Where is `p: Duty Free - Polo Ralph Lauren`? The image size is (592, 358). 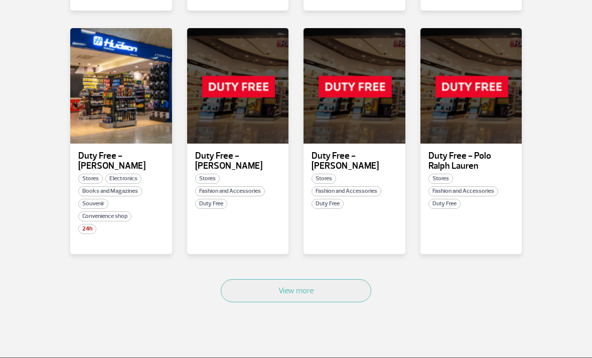 p: Duty Free - Polo Ralph Lauren is located at coordinates (471, 161).